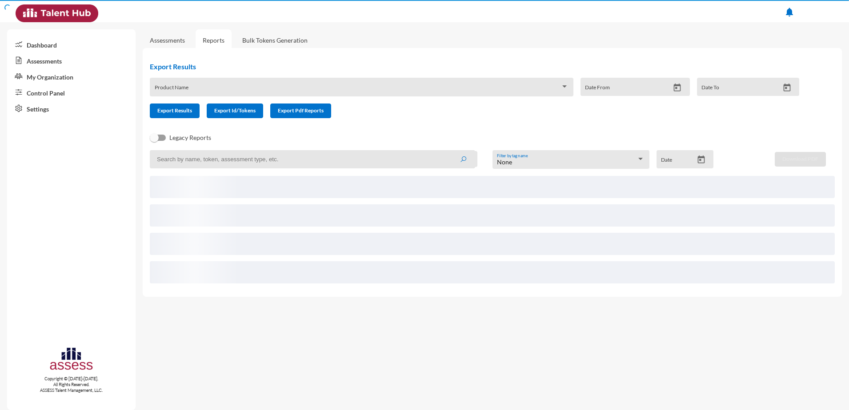  What do you see at coordinates (71, 360) in the screenshot?
I see `img: assesscompany-logo.png` at bounding box center [71, 360].